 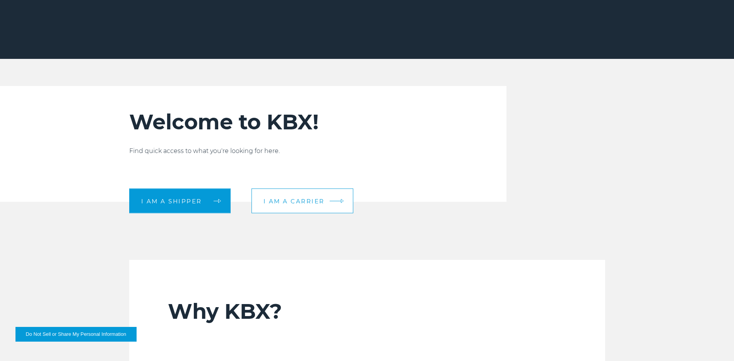 I want to click on button: Do Not Sell or Share My Personal Information, so click(x=76, y=334).